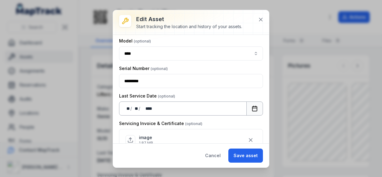 The image size is (382, 177). Describe the element at coordinates (143, 69) in the screenshot. I see `label: Serial Number` at that location.